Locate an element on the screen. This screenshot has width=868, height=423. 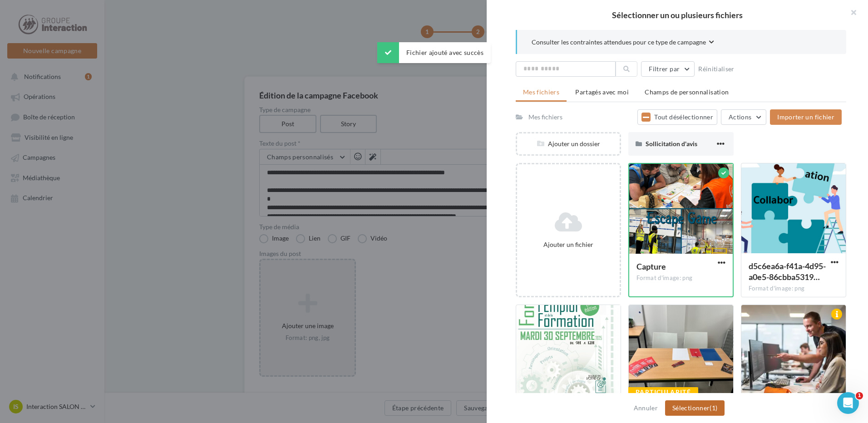
button: Actions is located at coordinates (744, 117).